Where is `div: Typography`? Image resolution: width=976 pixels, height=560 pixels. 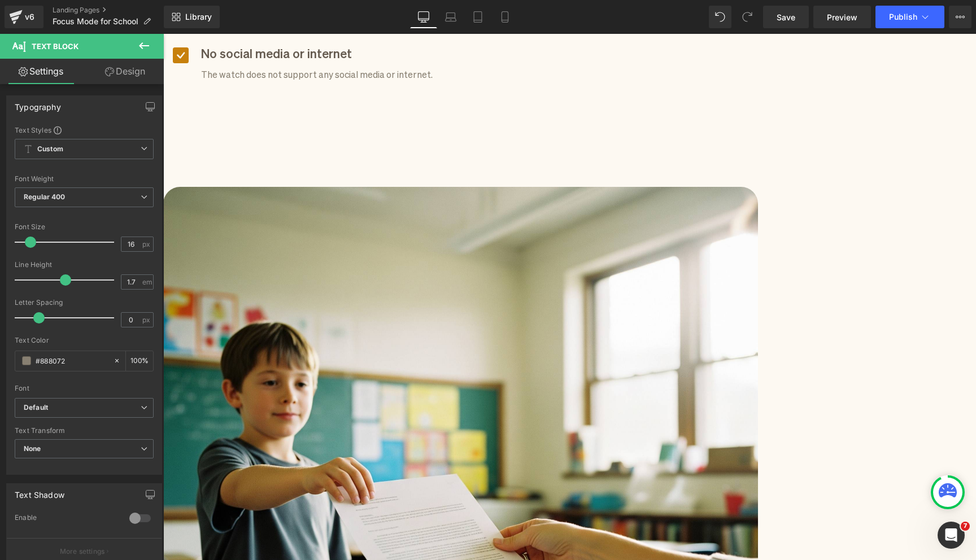 div: Typography is located at coordinates (38, 104).